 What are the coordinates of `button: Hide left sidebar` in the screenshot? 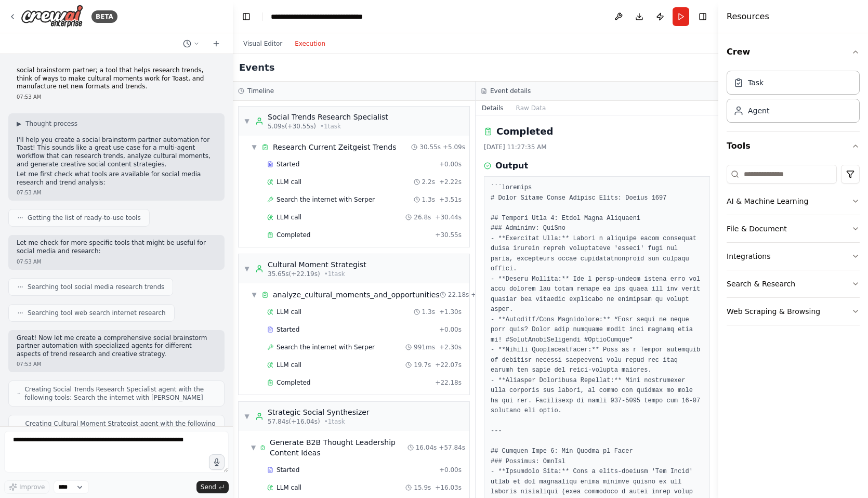 It's located at (246, 16).